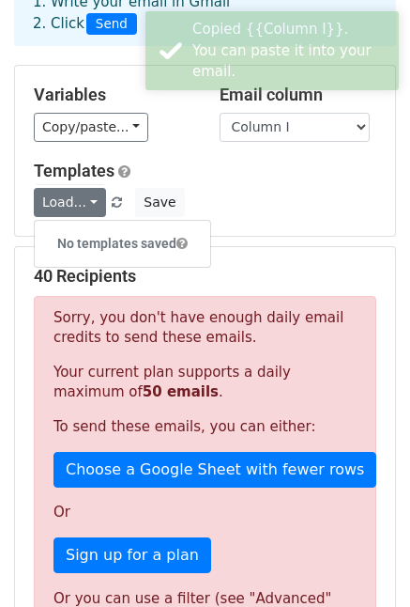 This screenshot has width=410, height=607. Describe the element at coordinates (180, 392) in the screenshot. I see `strong: 50 emails` at that location.